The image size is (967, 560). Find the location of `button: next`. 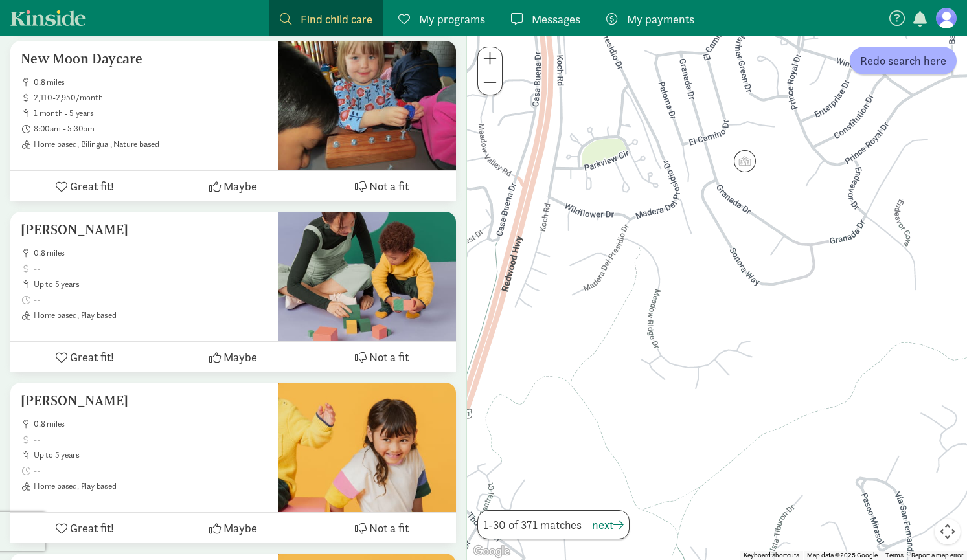

button: next is located at coordinates (608, 525).